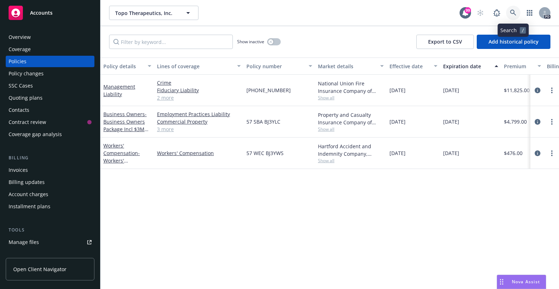 The width and height of the screenshot is (559, 289). I want to click on a: Account charges, so click(50, 195).